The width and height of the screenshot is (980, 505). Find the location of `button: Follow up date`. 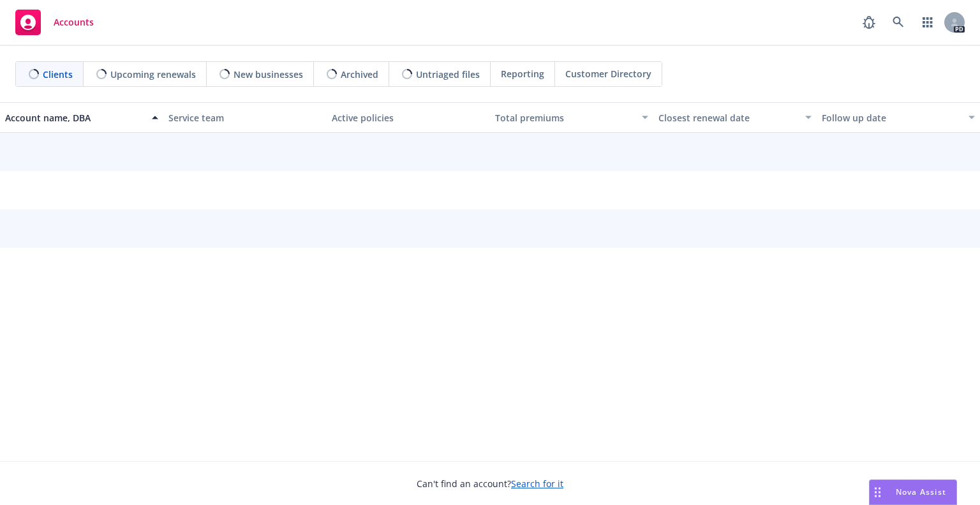

button: Follow up date is located at coordinates (898, 117).